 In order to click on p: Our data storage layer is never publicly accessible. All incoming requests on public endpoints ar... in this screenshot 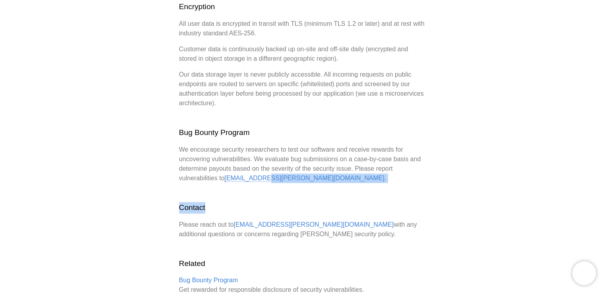, I will do `click(302, 89)`.